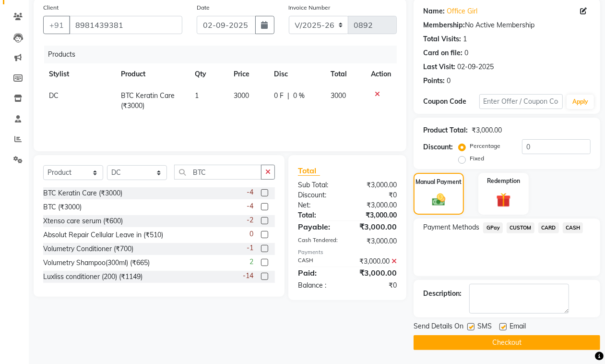 This screenshot has width=605, height=364. What do you see at coordinates (443, 293) in the screenshot?
I see `div: Description:` at bounding box center [443, 293].